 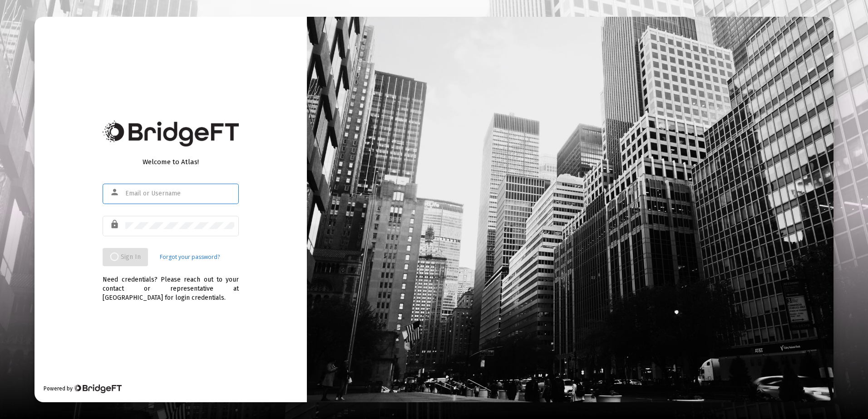 I want to click on div: Welcome to Atlas!, so click(x=171, y=162).